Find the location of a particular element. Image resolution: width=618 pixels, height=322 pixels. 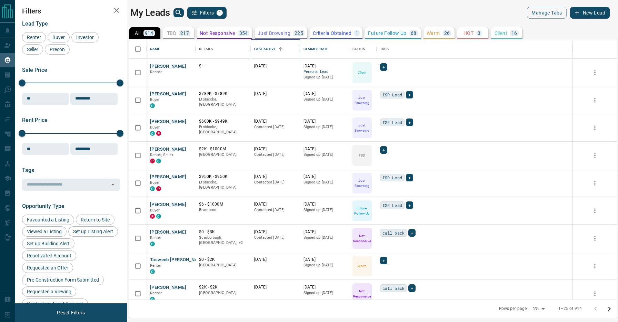

div: Buyer is located at coordinates (59, 37).